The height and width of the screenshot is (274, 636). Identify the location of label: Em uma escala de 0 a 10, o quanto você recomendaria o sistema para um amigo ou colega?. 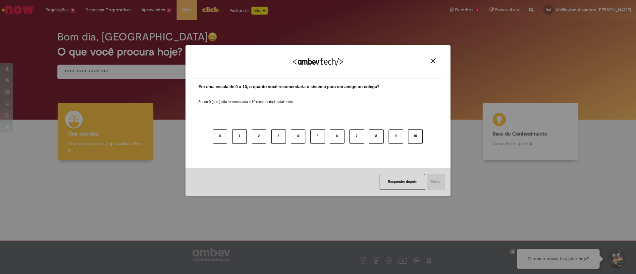
(289, 87).